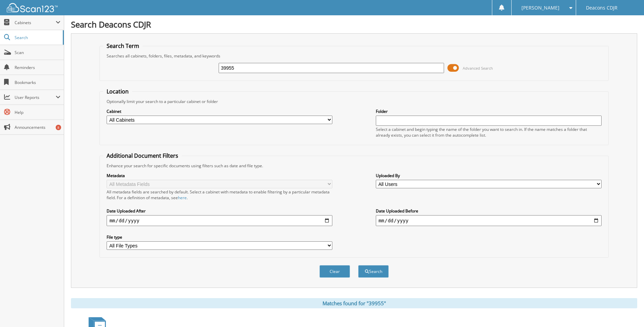 The image size is (644, 327). I want to click on div: 8, so click(58, 127).